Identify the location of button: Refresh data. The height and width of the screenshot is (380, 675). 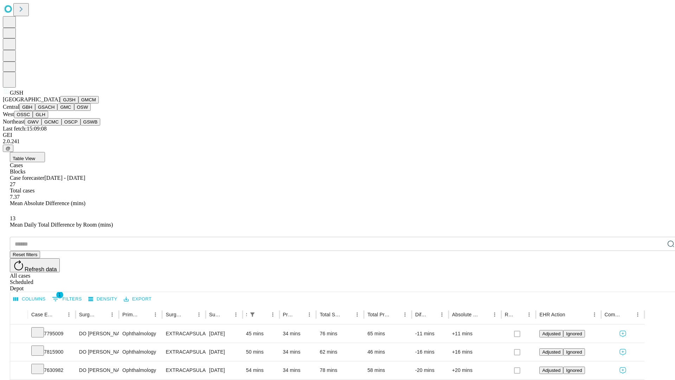
(35, 265).